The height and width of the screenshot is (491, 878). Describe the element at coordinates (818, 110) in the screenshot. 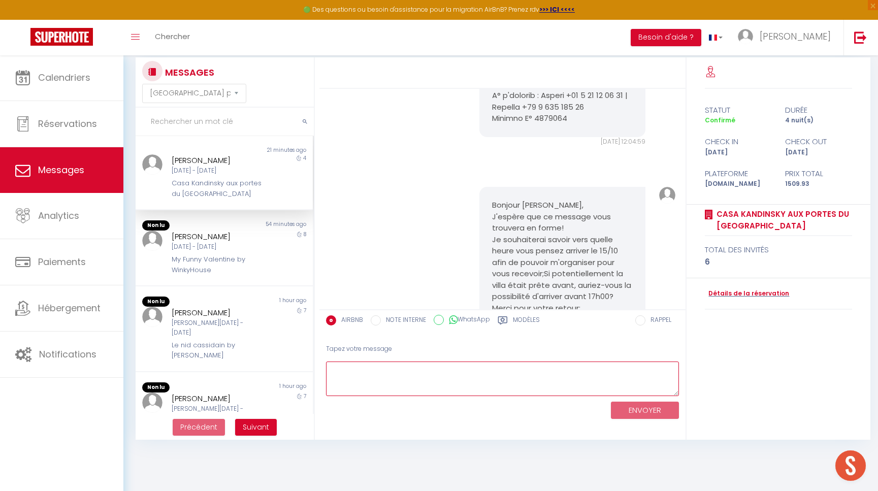

I see `div: durée` at that location.